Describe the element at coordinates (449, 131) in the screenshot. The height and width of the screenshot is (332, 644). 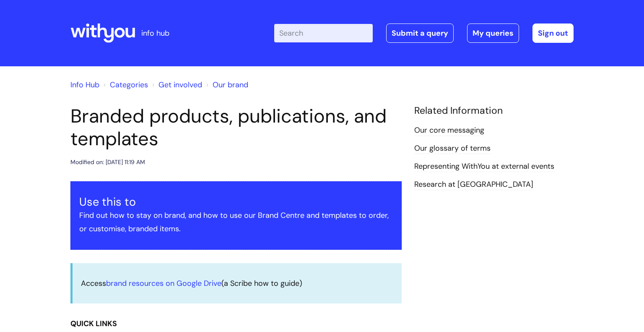
I see `a: Our core messaging` at that location.